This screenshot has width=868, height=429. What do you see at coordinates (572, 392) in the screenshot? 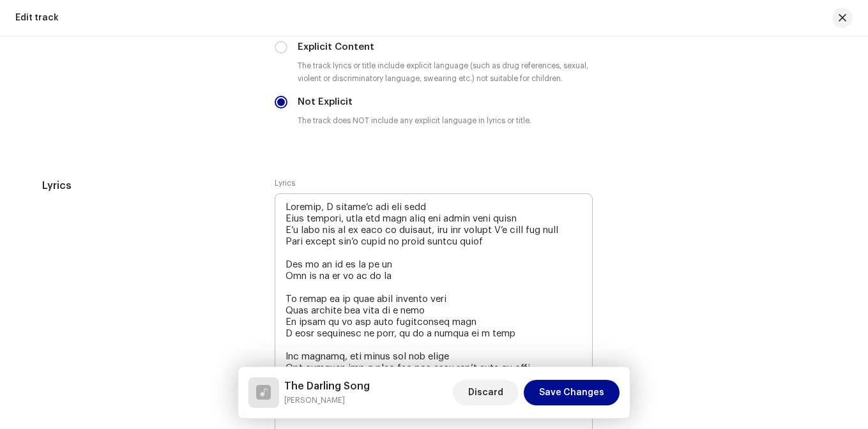
I see `span: Save Changes` at bounding box center [572, 392].